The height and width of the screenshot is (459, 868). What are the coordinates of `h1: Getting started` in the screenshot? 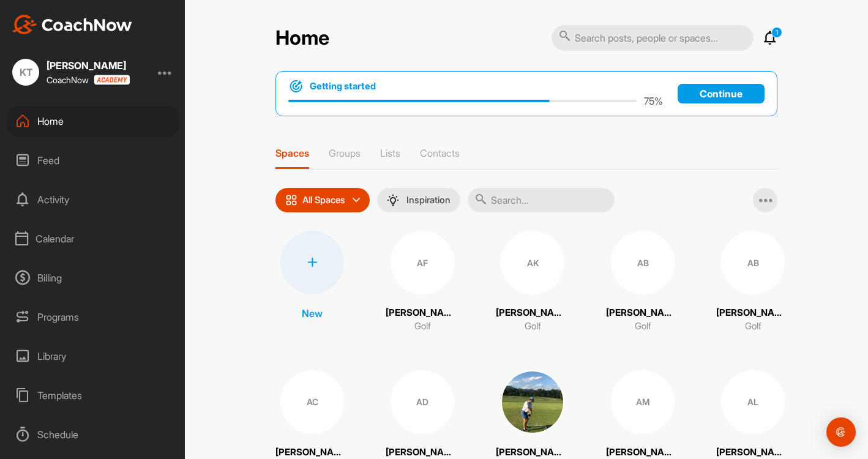 It's located at (342, 86).